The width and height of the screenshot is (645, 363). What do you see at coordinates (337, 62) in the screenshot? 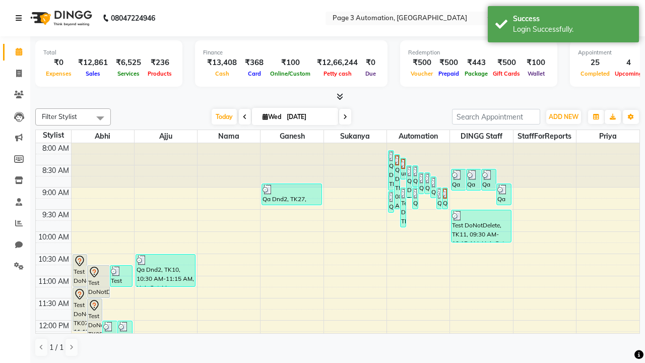
I see `div: ₹12,66,244` at bounding box center [337, 62].